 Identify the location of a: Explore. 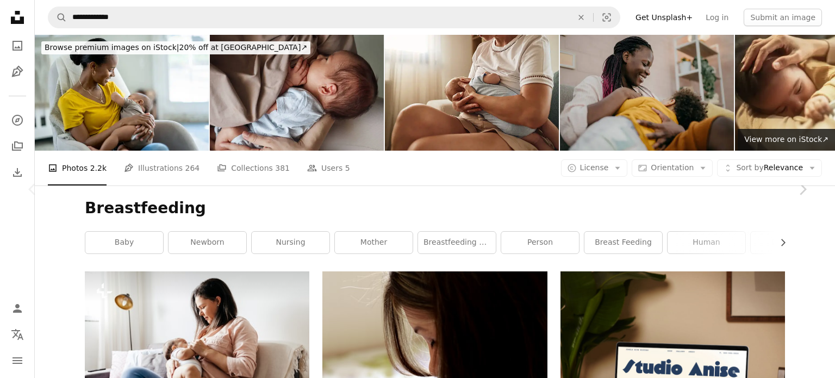
(17, 120).